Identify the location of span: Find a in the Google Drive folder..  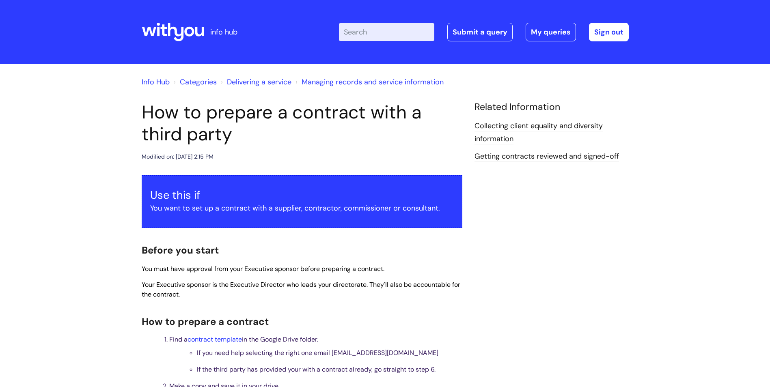
(244, 340).